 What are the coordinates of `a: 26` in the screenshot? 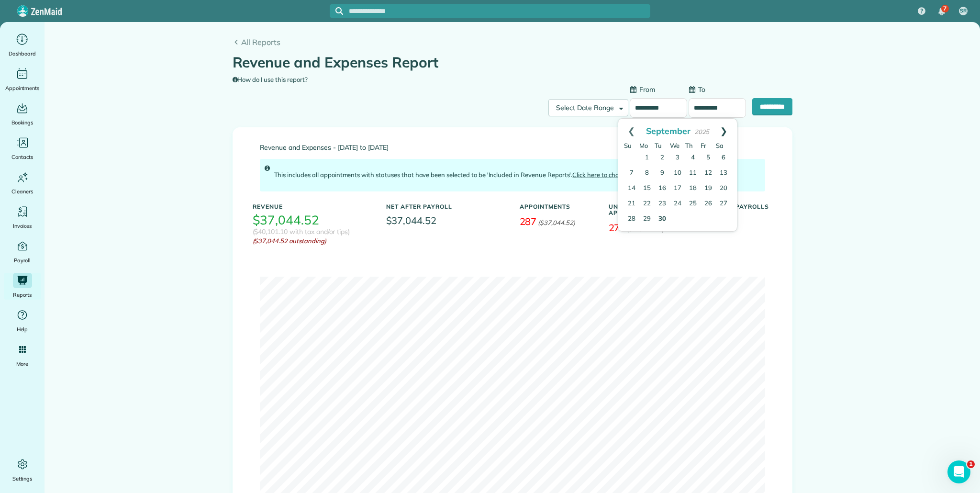 It's located at (708, 204).